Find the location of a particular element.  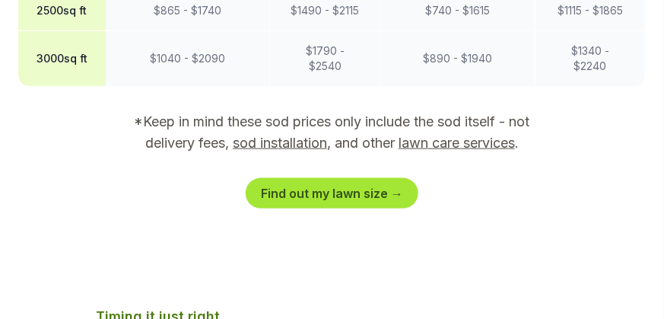

td: $ 1790 - $ 2540 is located at coordinates (325, 59).